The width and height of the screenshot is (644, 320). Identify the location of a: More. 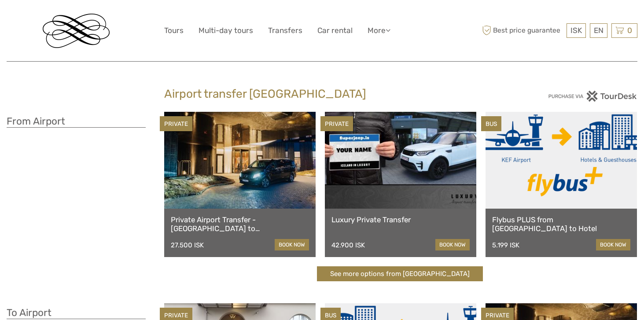
(379, 30).